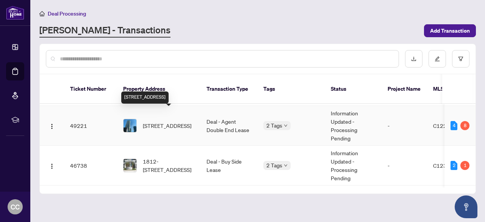 The image size is (485, 222). I want to click on button: download, so click(414, 59).